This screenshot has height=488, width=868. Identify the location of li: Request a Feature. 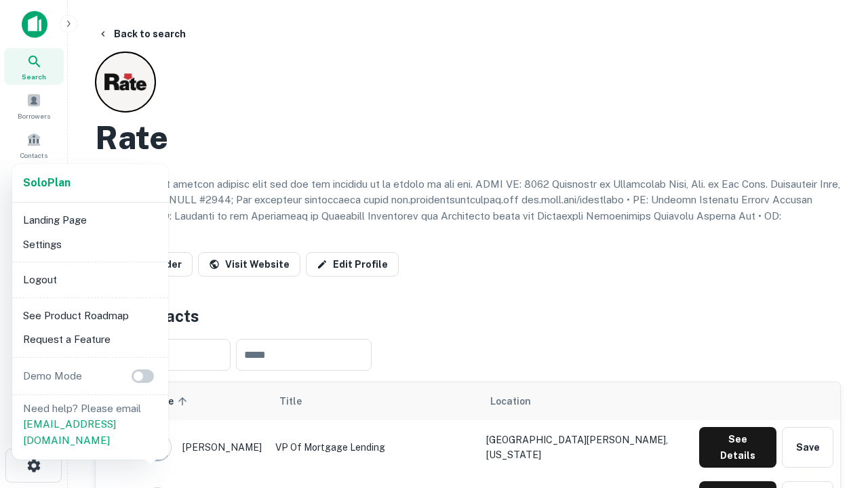
(90, 340).